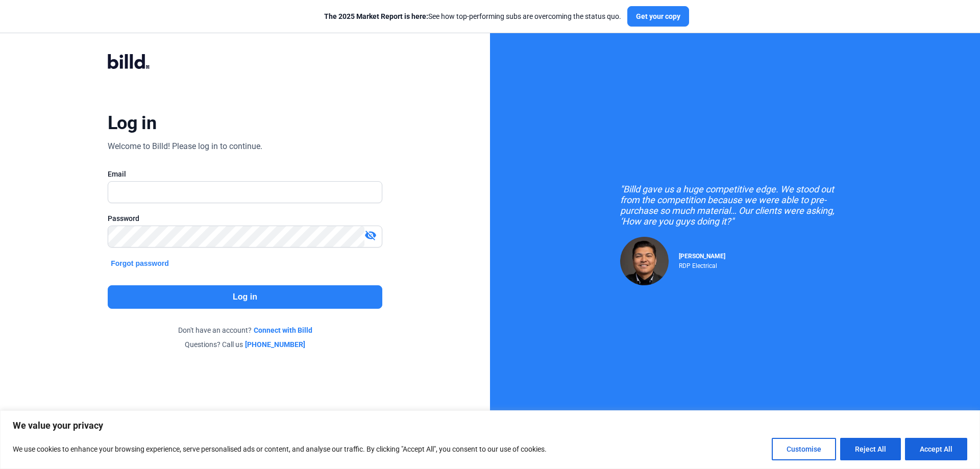  Describe the element at coordinates (658, 17) in the screenshot. I see `button: Get your copy` at that location.